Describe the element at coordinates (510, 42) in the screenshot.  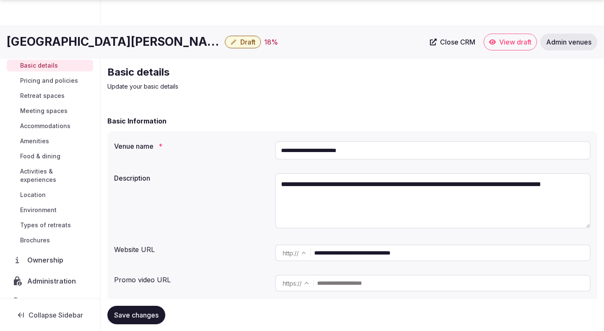
I see `a: View draft` at that location.